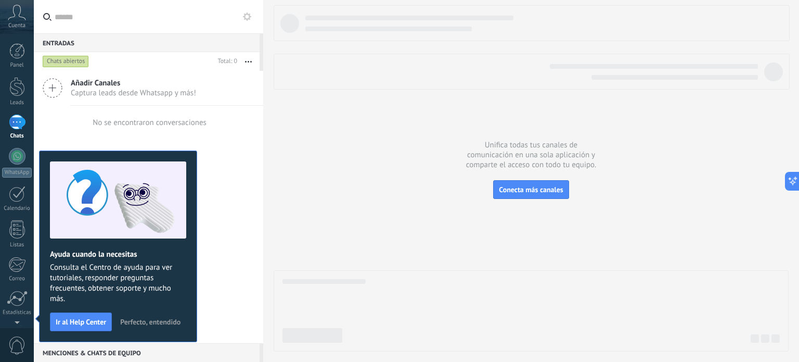 This screenshot has height=362, width=799. I want to click on button: Ir al Help Center, so click(81, 322).